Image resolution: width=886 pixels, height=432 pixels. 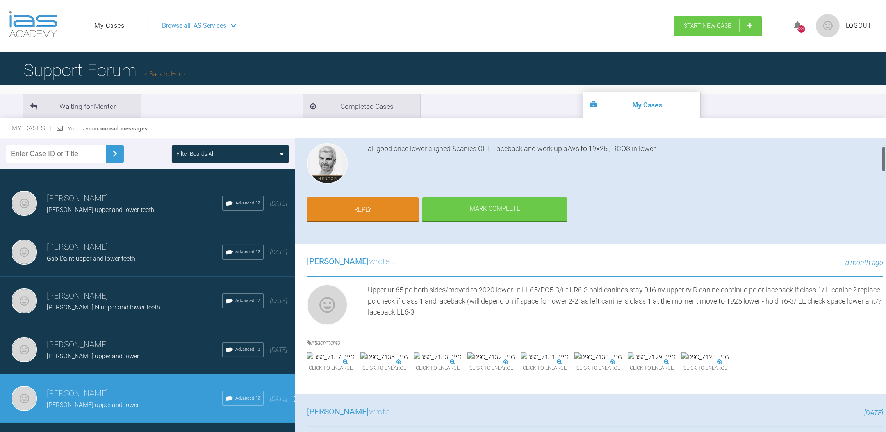 What do you see at coordinates (595, 343) in the screenshot?
I see `h4: Attachments` at bounding box center [595, 343].